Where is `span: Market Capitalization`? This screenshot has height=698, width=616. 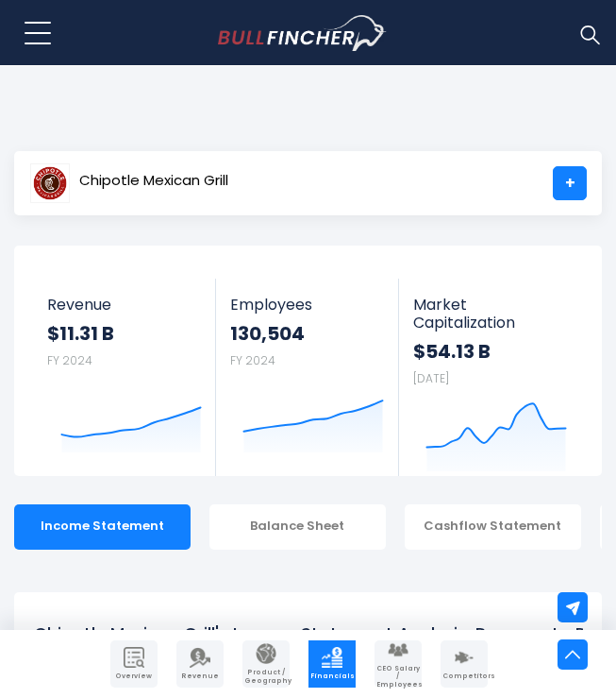 span: Market Capitalization is located at coordinates (490, 313).